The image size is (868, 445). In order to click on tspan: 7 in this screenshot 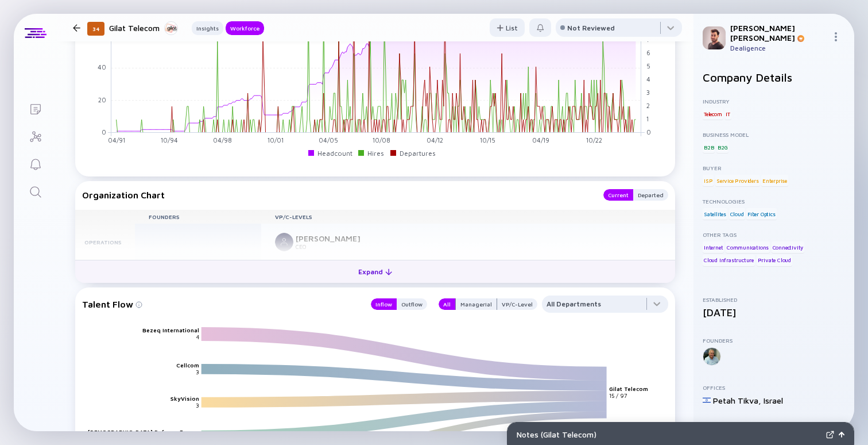, I will do `click(648, 39)`.